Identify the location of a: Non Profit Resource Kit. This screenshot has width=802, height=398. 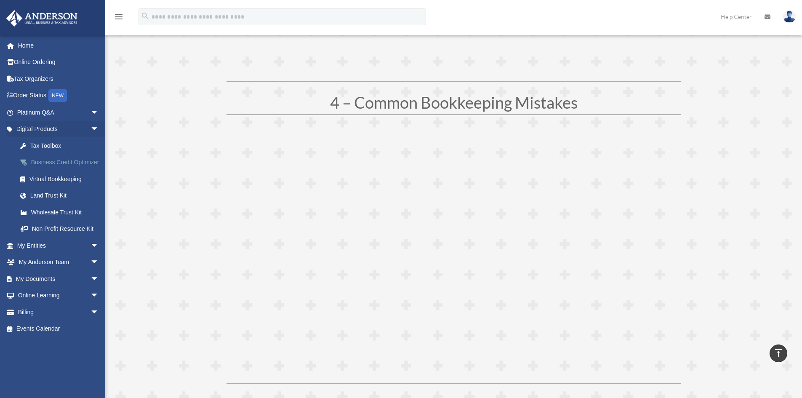
(61, 229).